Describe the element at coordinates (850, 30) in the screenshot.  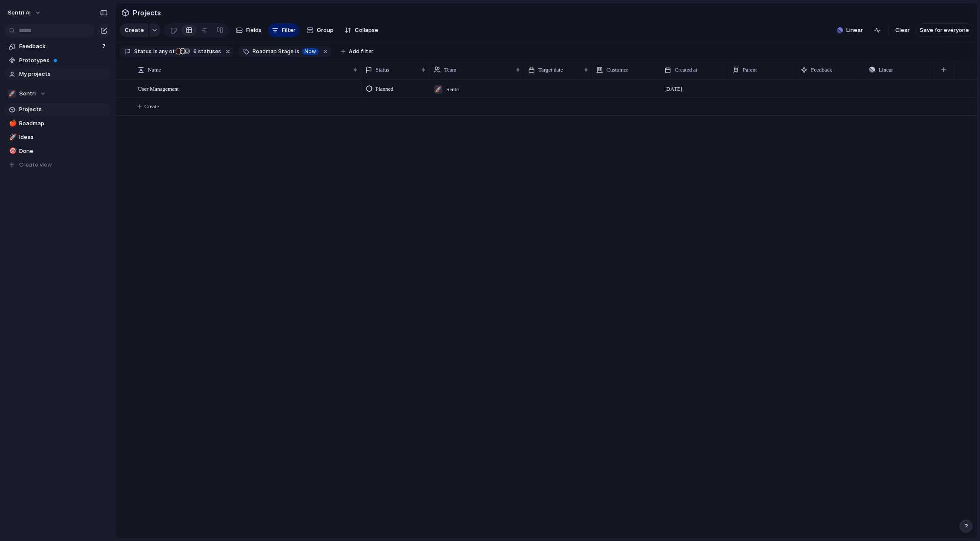
I see `button: Linear` at that location.